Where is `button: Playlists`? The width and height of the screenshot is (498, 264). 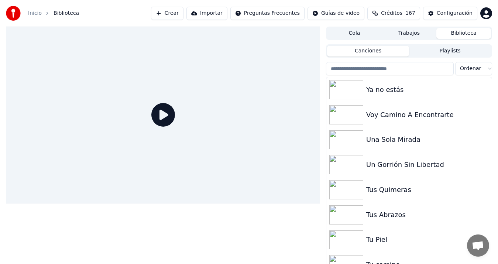
button: Playlists is located at coordinates (450, 51).